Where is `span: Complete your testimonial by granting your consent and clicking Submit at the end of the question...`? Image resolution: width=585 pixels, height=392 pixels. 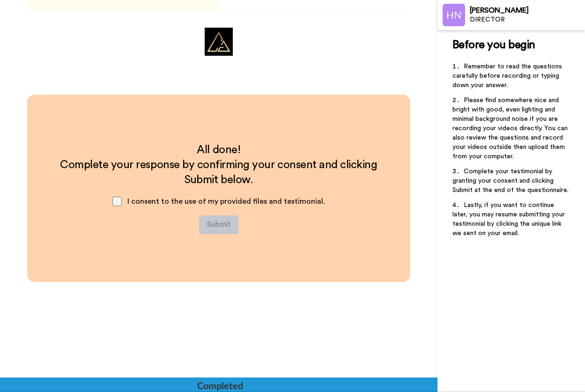
span: Complete your testimonial by granting your consent and clicking Submit at the end of the question... is located at coordinates (511, 181).